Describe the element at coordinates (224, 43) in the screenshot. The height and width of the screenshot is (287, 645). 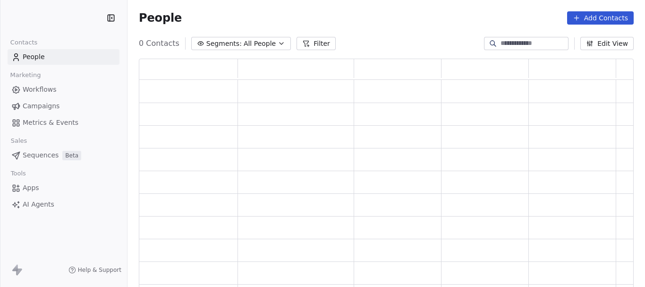
I see `span: Segments:` at that location.